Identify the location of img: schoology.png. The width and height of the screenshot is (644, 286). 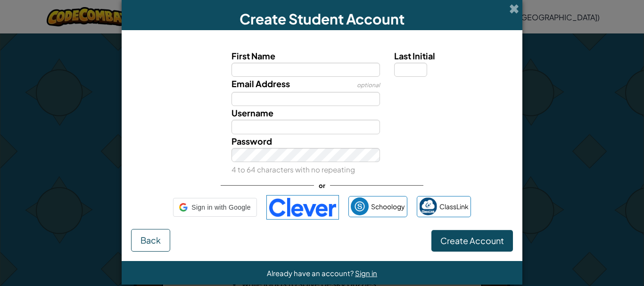
(360, 206).